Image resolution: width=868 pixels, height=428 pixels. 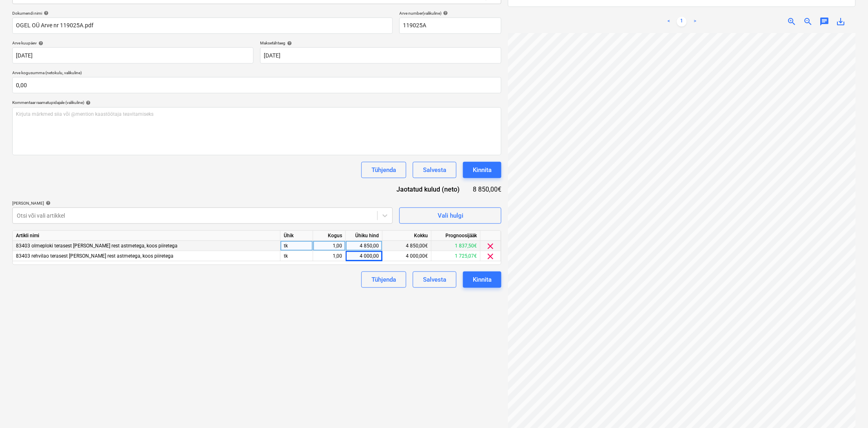 I want to click on div: 8 850,00€, so click(x=487, y=190).